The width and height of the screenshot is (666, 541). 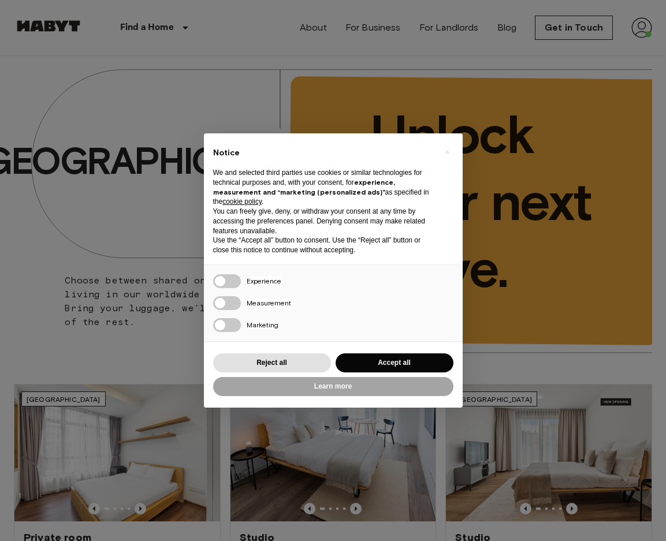 I want to click on button: Reject all, so click(x=272, y=363).